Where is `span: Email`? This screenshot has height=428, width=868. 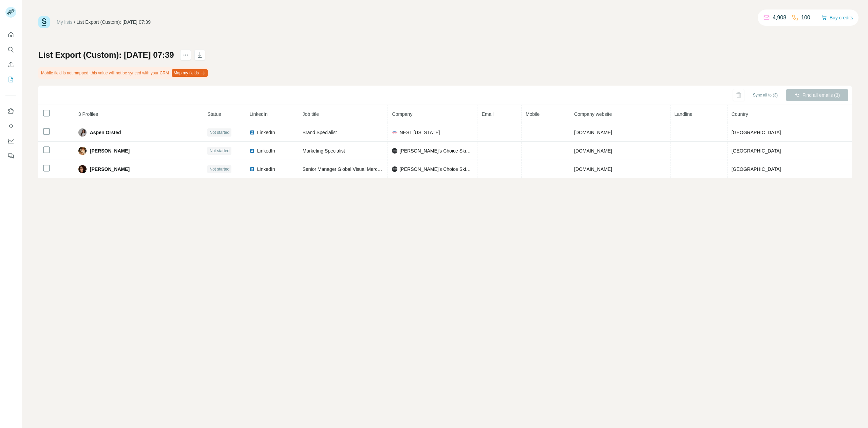 span: Email is located at coordinates (487, 114).